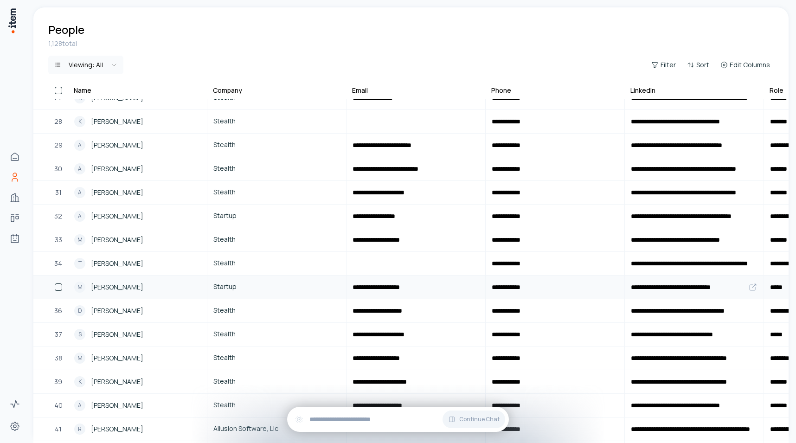 This screenshot has height=443, width=796. I want to click on a: Allusion Software, Llc, so click(276, 429).